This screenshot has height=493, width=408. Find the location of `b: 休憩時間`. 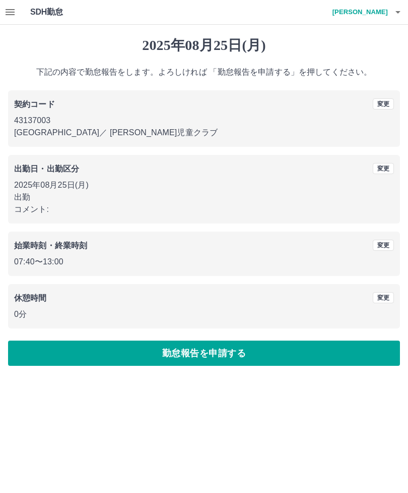

b: 休憩時間 is located at coordinates (30, 297).